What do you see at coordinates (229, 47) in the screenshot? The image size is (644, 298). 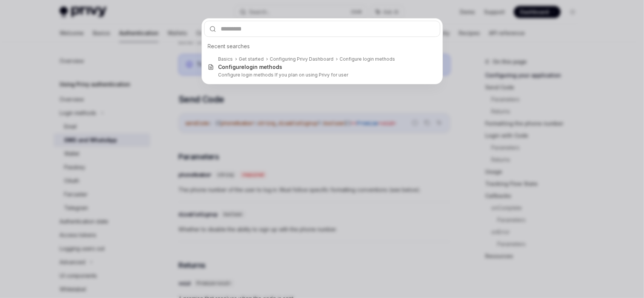 I see `span: Recent searches` at bounding box center [229, 47].